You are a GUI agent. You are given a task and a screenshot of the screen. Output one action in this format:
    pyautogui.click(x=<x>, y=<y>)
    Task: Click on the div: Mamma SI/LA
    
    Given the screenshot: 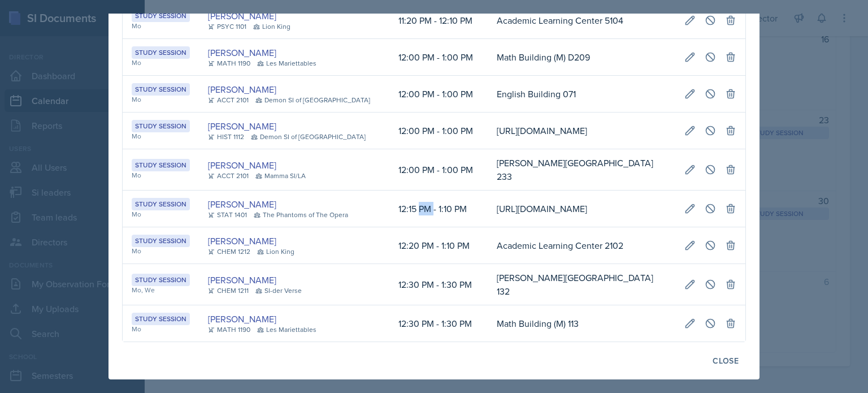 What is the action you would take?
    pyautogui.click(x=280, y=176)
    